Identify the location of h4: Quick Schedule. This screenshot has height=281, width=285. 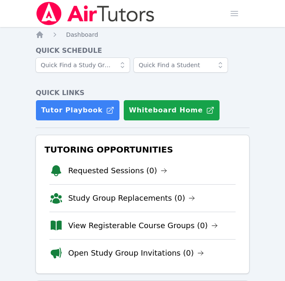
(143, 51).